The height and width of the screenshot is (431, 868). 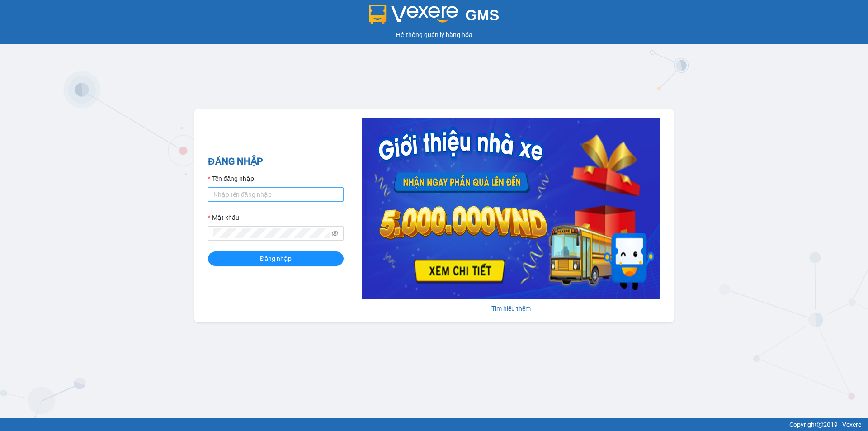 I want to click on h2: ĐĂNG NHẬP, so click(x=276, y=162).